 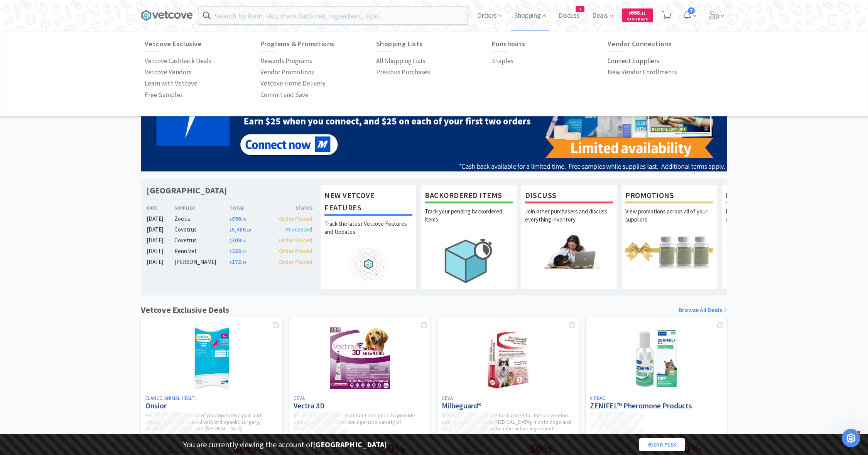 I want to click on p: Track the latest Vetcove Features and Updates, so click(x=368, y=234).